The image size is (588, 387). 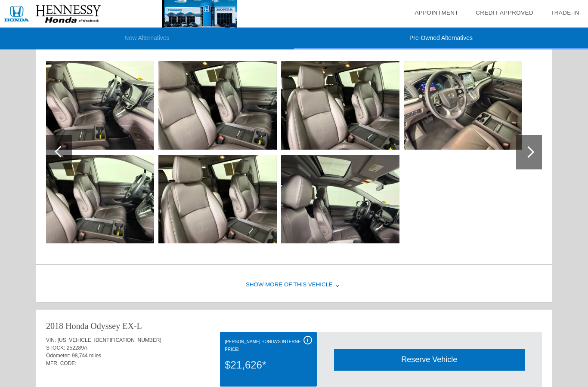 I want to click on img: 33cc8a04-a5bf-44c0-b6db-0a50f7c382e9.jpeg, so click(x=95, y=105).